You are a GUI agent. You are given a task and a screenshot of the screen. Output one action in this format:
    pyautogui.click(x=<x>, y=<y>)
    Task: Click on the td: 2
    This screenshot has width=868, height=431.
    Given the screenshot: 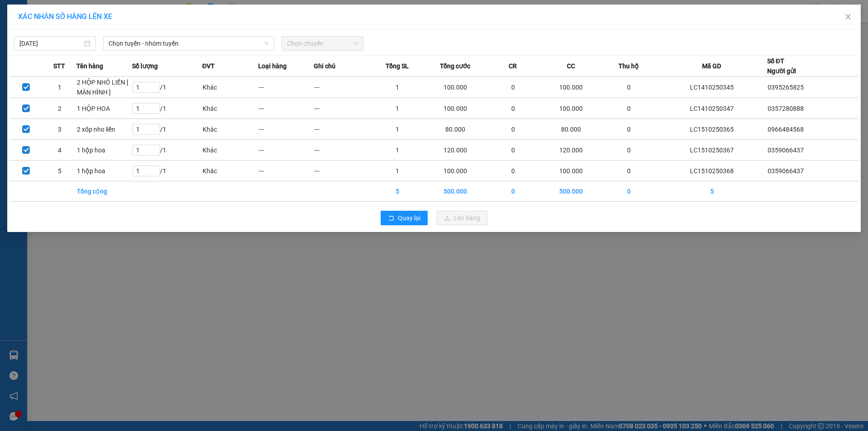 What is the action you would take?
    pyautogui.click(x=59, y=109)
    